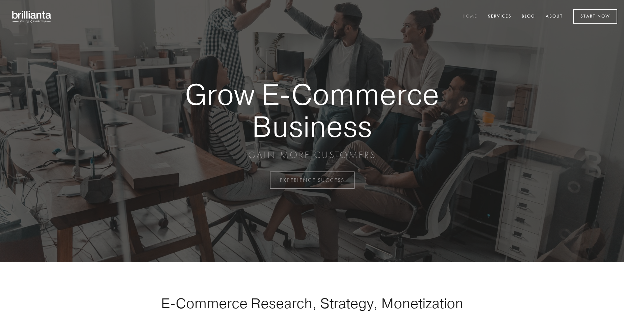 The width and height of the screenshot is (624, 317). What do you see at coordinates (470, 17) in the screenshot?
I see `a: Home` at bounding box center [470, 17].